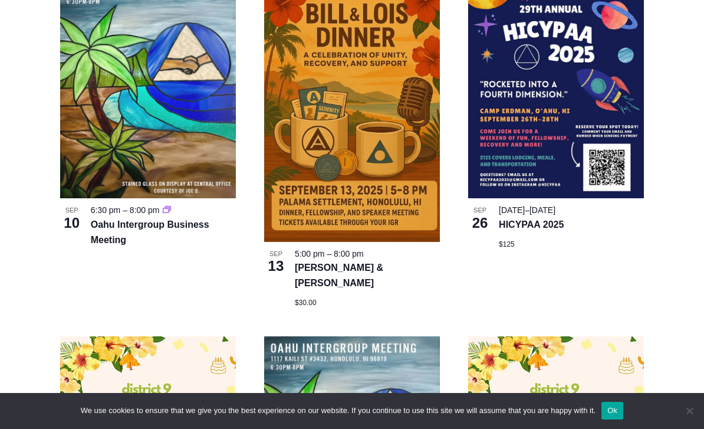 Image resolution: width=704 pixels, height=429 pixels. Describe the element at coordinates (507, 244) in the screenshot. I see `span: $125` at that location.